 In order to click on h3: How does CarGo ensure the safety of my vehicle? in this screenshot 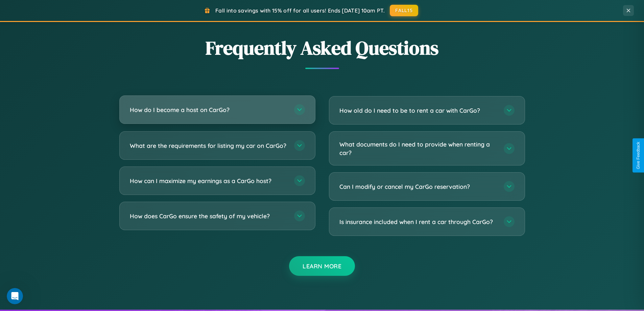, I will do `click(208, 216)`.